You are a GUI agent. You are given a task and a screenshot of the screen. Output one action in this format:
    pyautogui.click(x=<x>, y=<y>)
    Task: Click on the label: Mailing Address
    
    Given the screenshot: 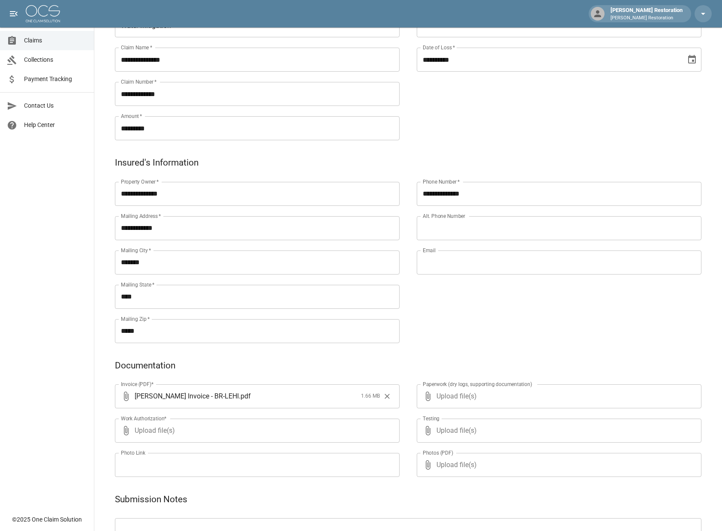 What is the action you would take?
    pyautogui.click(x=141, y=216)
    